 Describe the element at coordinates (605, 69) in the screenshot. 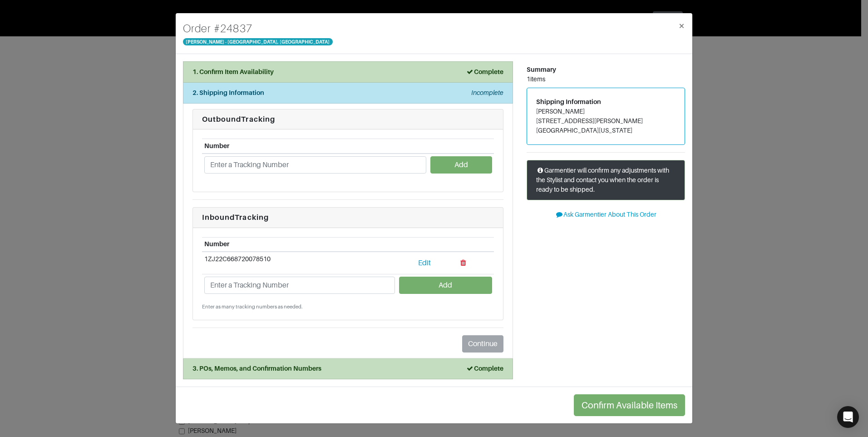

I see `div: Summary` at that location.